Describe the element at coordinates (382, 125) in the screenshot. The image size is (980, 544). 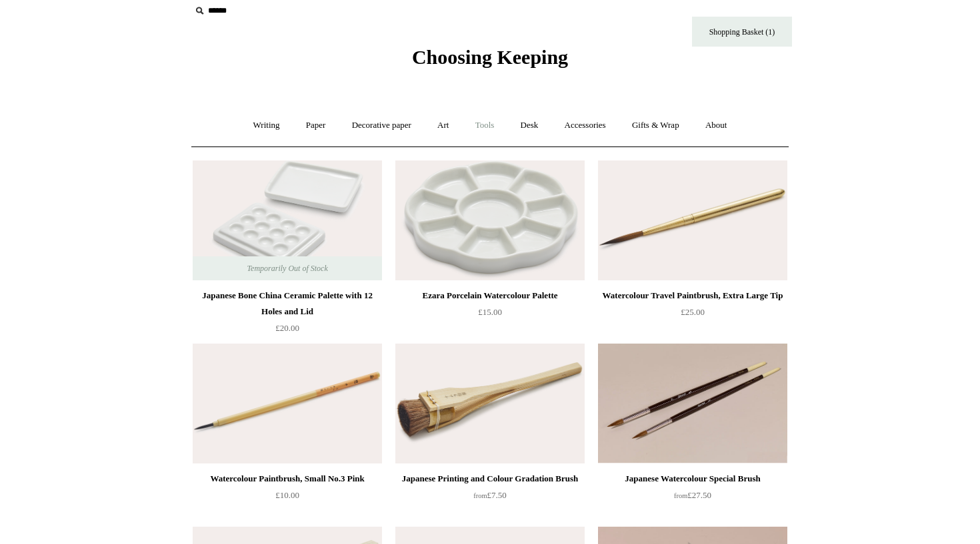
I see `a: Decorative paper` at that location.